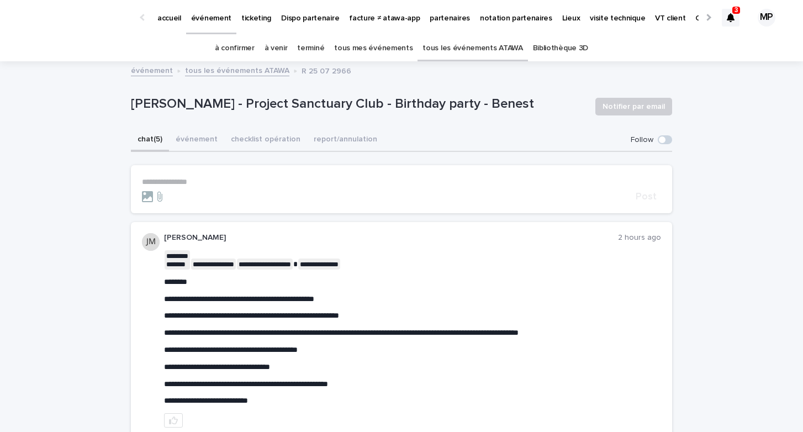  Describe the element at coordinates (640, 237) in the screenshot. I see `p: 2 hours ago` at that location.